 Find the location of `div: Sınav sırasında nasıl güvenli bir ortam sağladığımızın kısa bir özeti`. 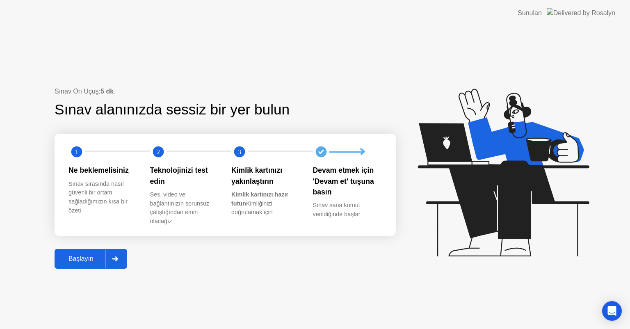

div: Sınav sırasında nasıl güvenli bir ortam sağladığımızın kısa bir özeti is located at coordinates (102, 197).